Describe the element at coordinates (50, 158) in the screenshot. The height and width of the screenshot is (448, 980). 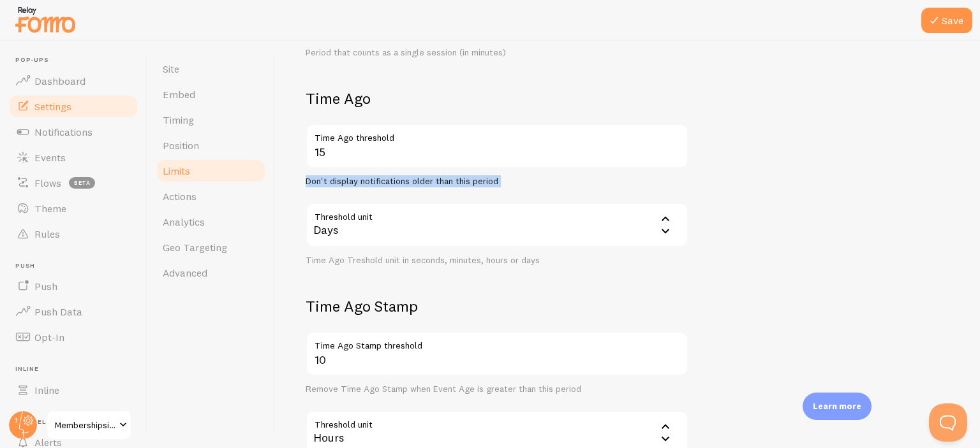
I see `span: Events` at that location.